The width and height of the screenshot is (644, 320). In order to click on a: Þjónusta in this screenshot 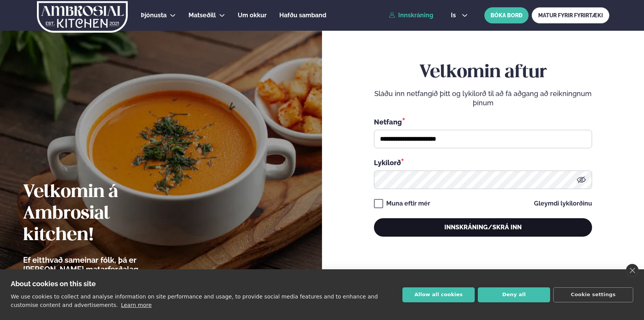, I will do `click(153, 15)`.